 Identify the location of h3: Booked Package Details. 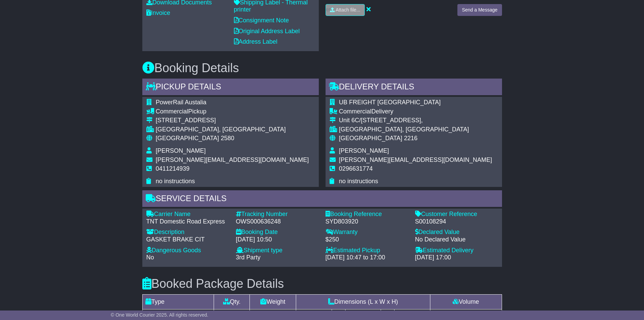
(322, 283).